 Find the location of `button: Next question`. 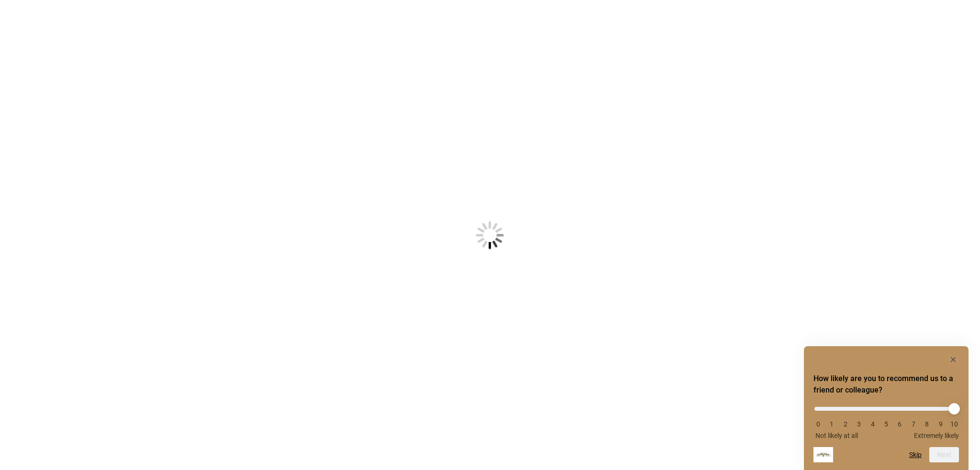

button: Next question is located at coordinates (944, 455).